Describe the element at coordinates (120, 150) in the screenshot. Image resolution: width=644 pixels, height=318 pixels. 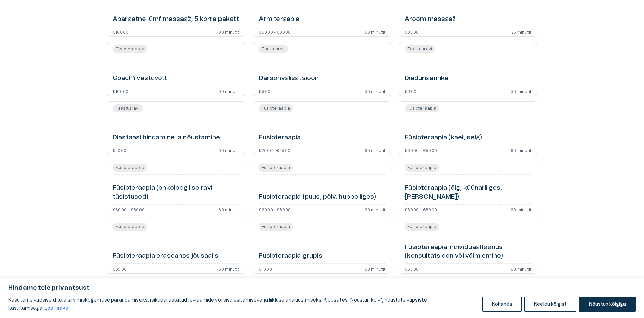
I see `p: €50.00` at that location.